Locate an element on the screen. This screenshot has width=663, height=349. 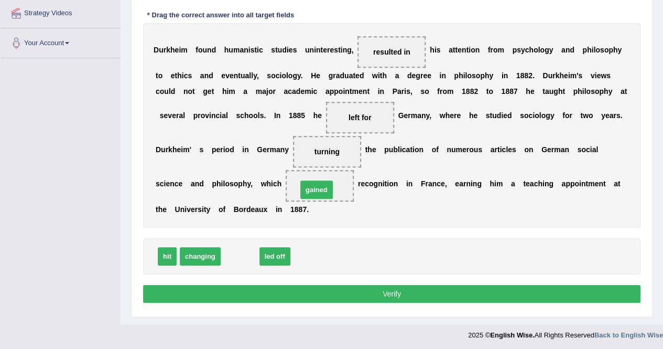
b: p is located at coordinates (332, 91).